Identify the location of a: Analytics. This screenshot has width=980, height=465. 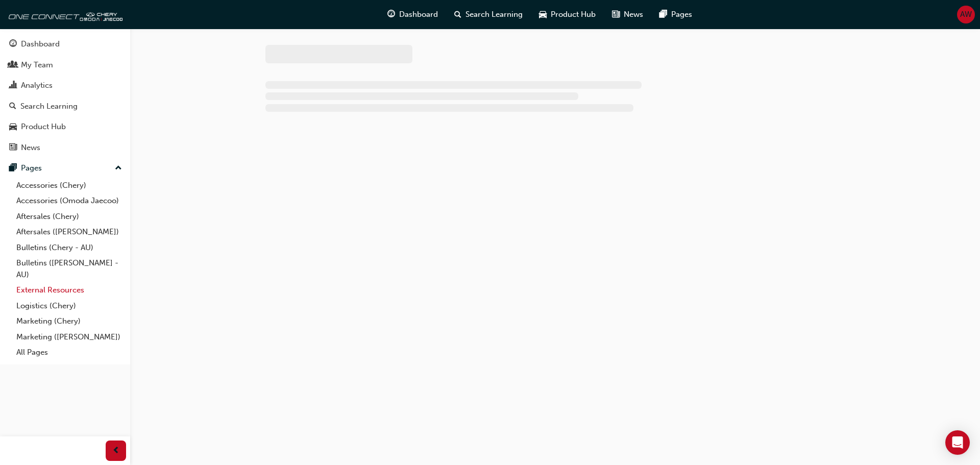
(65, 85).